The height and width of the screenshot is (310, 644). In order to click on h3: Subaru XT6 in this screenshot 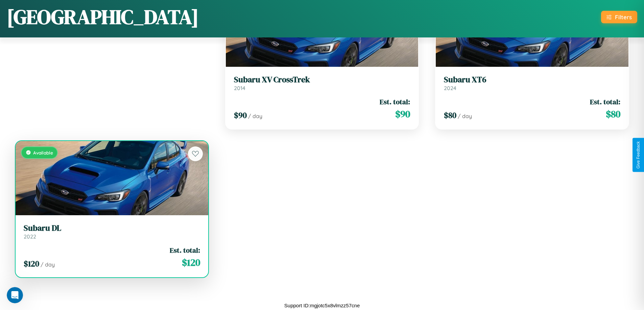, I will do `click(532, 80)`.